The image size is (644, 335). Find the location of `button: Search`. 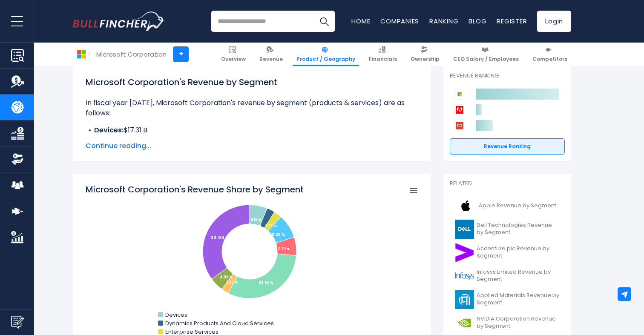

button: Search is located at coordinates (324, 21).